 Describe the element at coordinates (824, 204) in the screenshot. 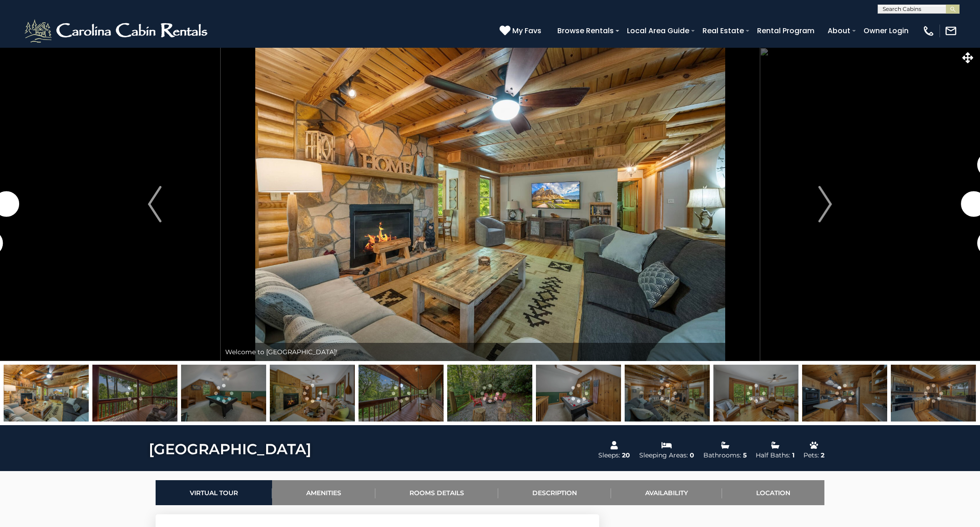

I see `button: Next` at that location.